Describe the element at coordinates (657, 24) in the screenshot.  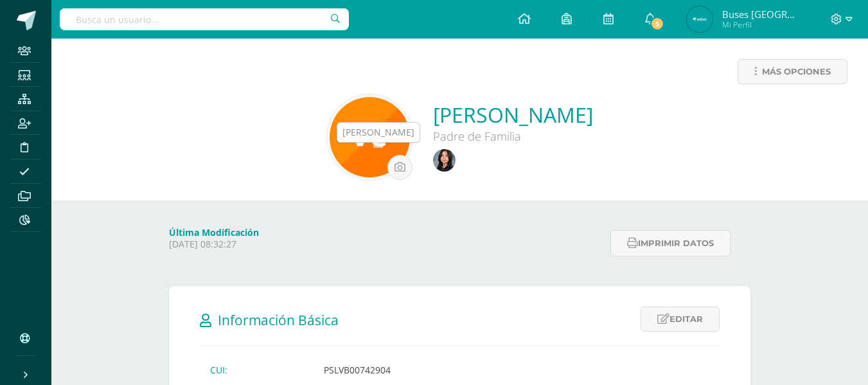
I see `span: 5` at that location.